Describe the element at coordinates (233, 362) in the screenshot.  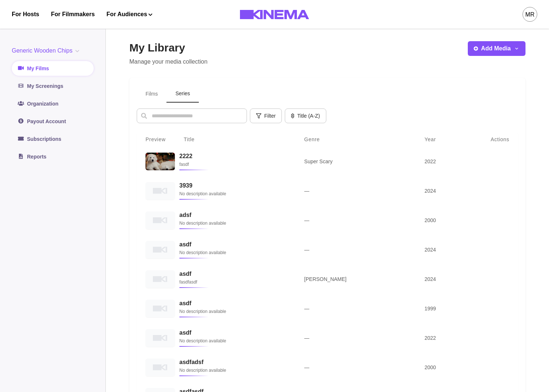
I see `h3: asdfadsf` at that location.